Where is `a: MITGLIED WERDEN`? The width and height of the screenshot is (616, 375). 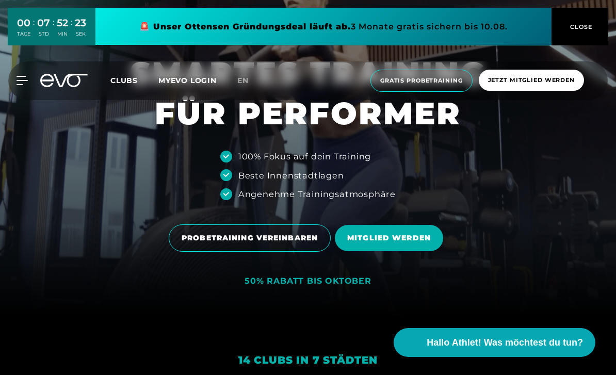 a: MITGLIED WERDEN is located at coordinates (391, 238).